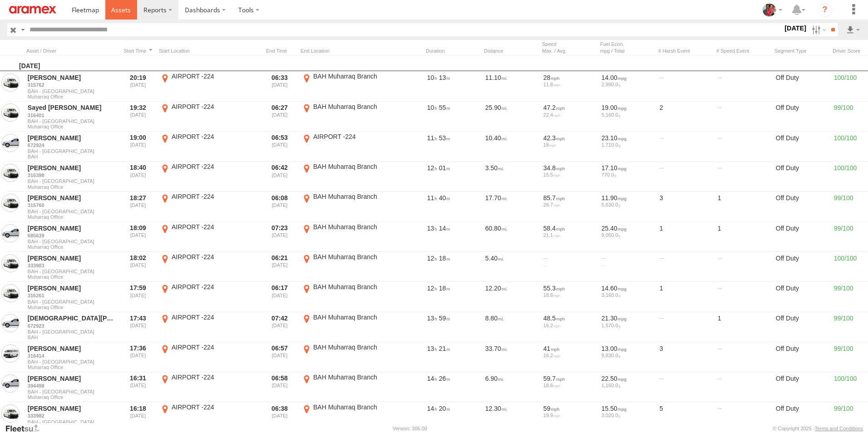  Describe the element at coordinates (33, 9) in the screenshot. I see `img: aramex-logo.svg` at that location.